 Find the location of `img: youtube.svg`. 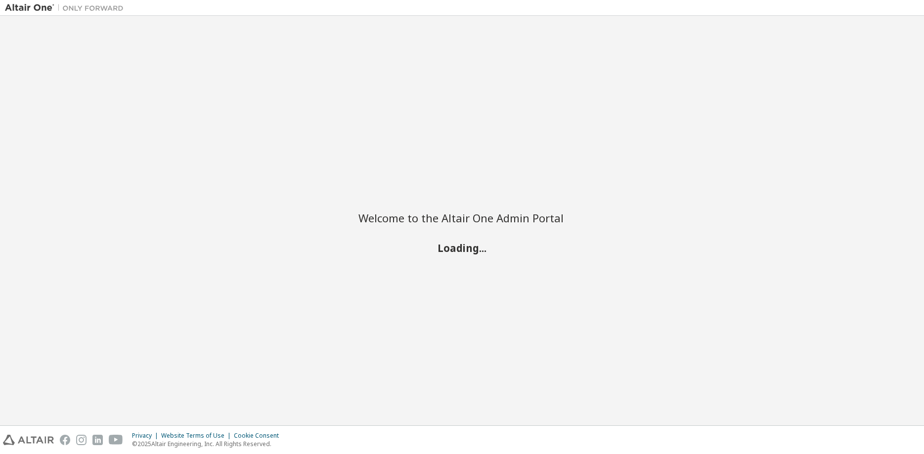

img: youtube.svg is located at coordinates (116, 440).